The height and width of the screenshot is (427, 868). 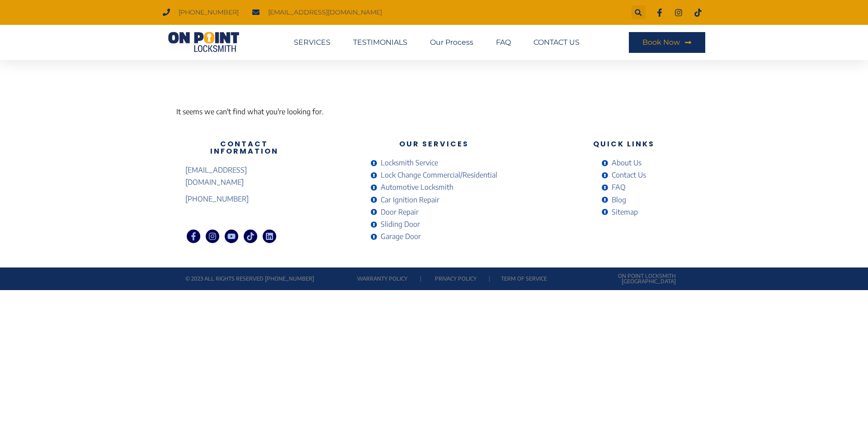 What do you see at coordinates (556, 43) in the screenshot?
I see `a: CONTACT US` at bounding box center [556, 43].